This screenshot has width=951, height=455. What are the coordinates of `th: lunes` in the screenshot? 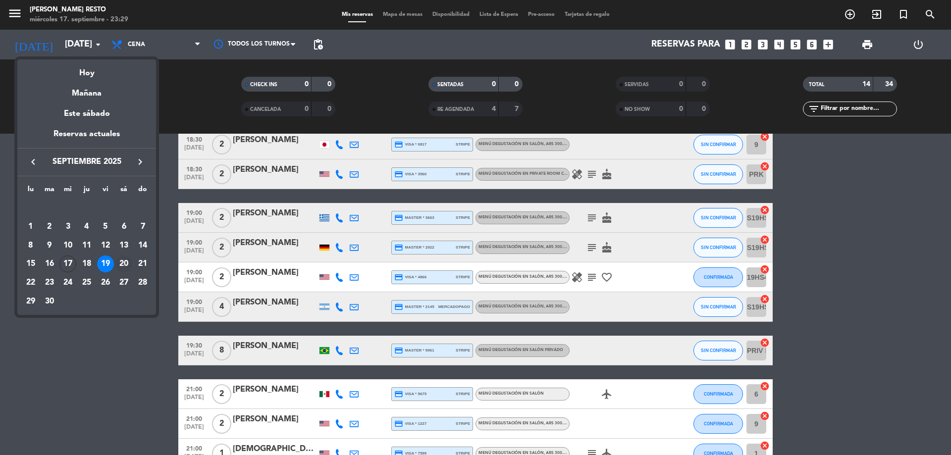 It's located at (31, 191).